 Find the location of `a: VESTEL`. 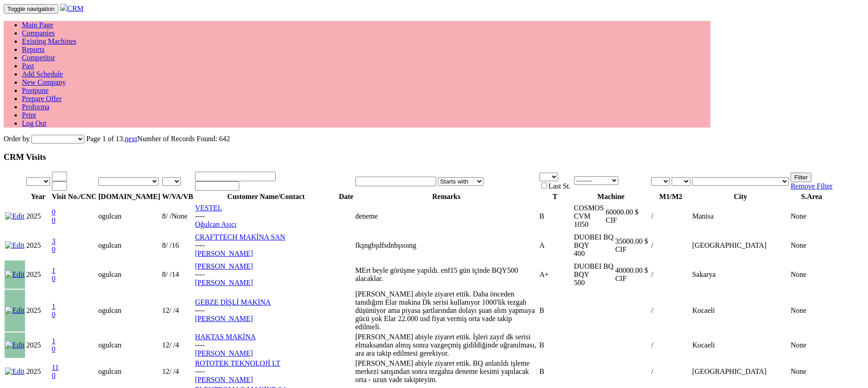

a: VESTEL is located at coordinates (208, 208).